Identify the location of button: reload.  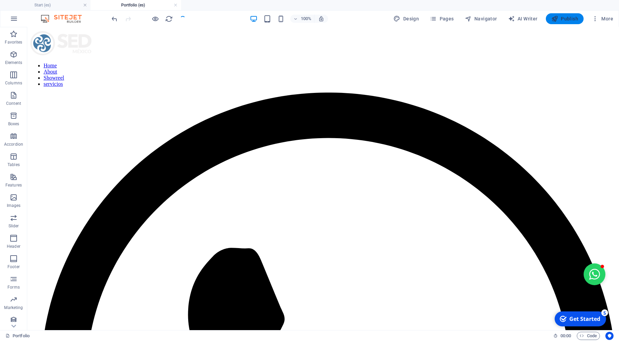
(169, 19).